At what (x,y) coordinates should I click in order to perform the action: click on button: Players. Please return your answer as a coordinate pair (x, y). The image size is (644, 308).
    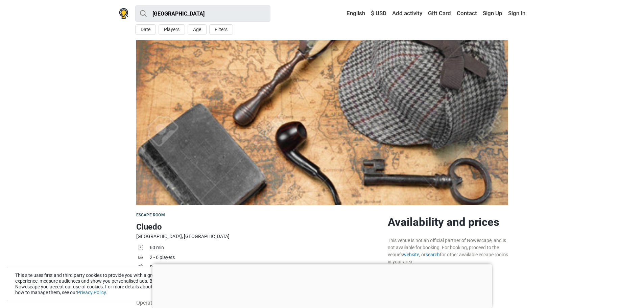
    Looking at the image, I should click on (172, 30).